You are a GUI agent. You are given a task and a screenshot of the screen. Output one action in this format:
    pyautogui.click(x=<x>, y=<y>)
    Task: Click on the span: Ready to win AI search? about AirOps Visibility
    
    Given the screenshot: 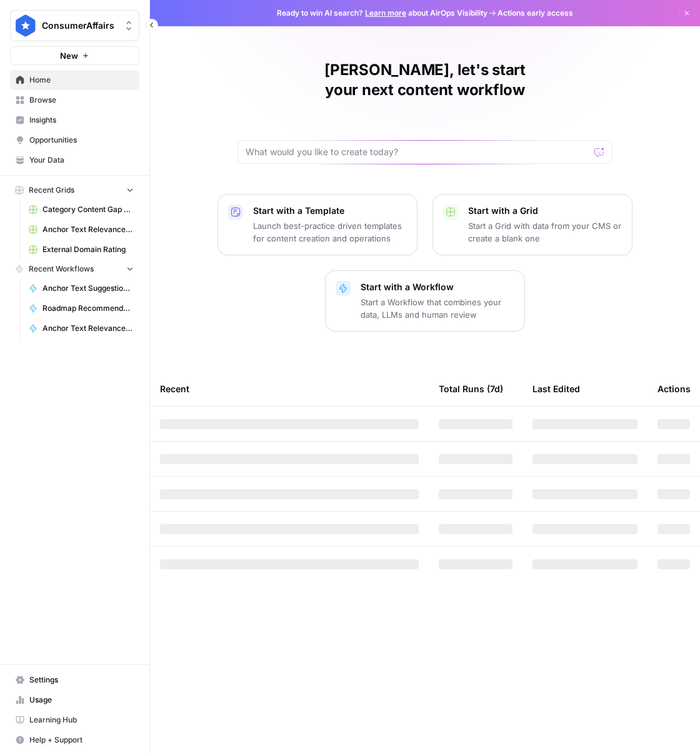 What is the action you would take?
    pyautogui.click(x=382, y=13)
    